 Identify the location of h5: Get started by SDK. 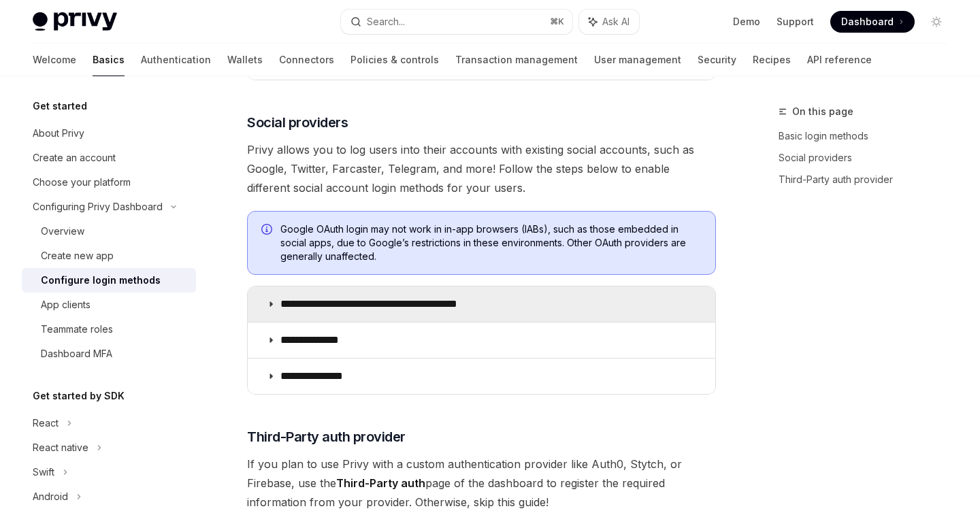
(78, 396).